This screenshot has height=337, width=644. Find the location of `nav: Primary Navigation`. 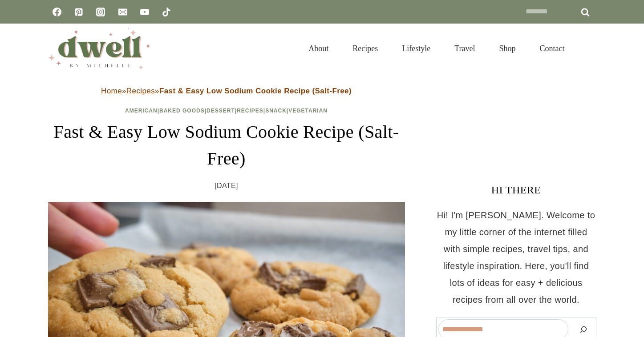

nav: Primary Navigation is located at coordinates (436, 49).